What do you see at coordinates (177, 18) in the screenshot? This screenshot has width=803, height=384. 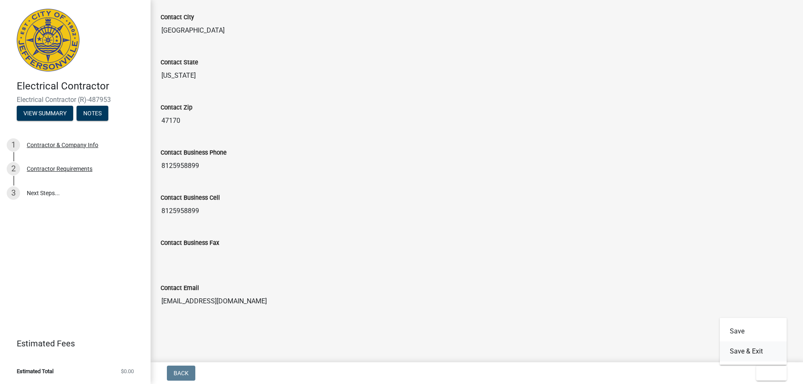 I see `label: Contact City` at bounding box center [177, 18].